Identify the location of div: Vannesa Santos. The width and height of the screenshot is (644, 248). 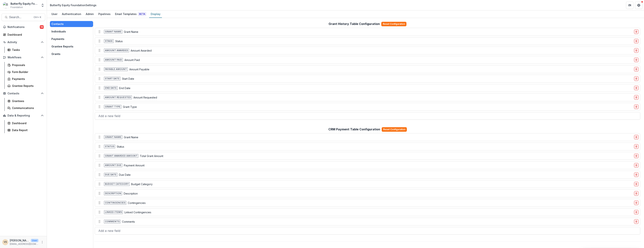
(5, 242).